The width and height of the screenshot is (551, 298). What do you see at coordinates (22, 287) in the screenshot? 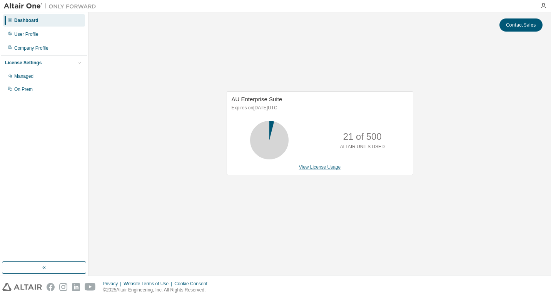
I see `img: altair_logo.svg` at bounding box center [22, 287].